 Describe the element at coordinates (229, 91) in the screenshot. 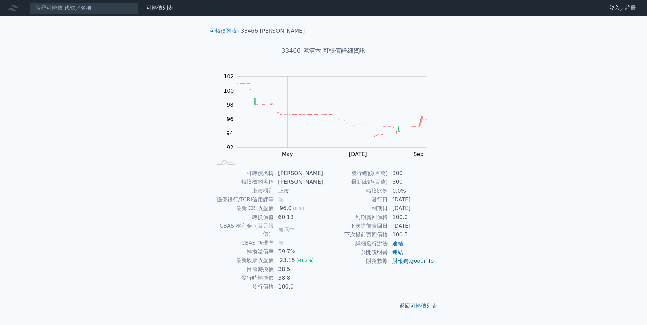

I see `tspan: 100` at that location.